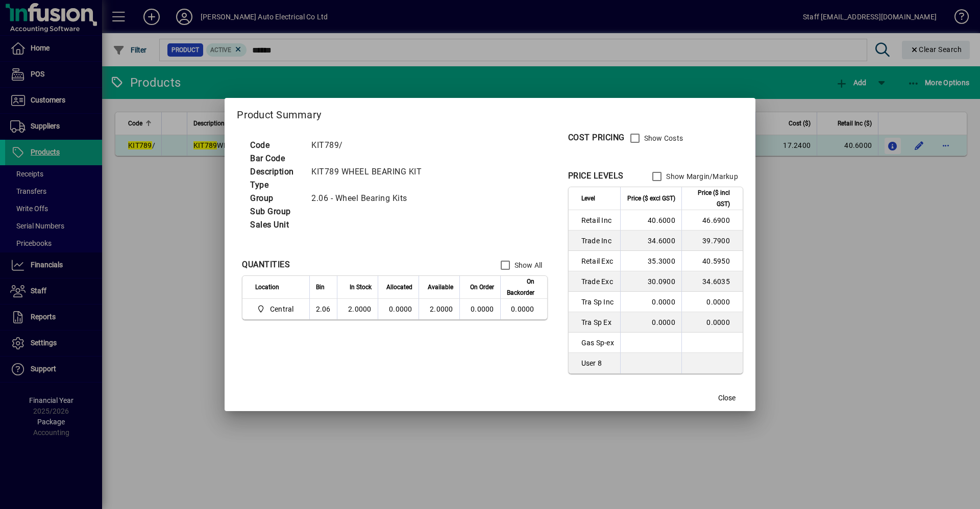  Describe the element at coordinates (323, 309) in the screenshot. I see `td: 2.06` at that location.